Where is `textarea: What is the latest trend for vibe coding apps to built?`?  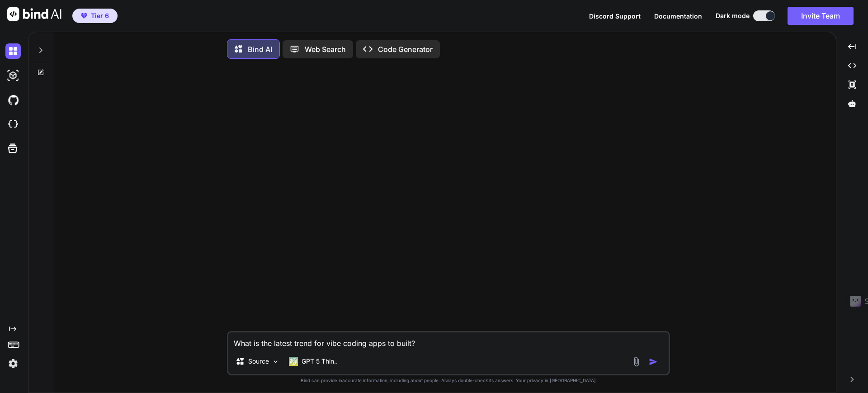 textarea: What is the latest trend for vibe coding apps to built? is located at coordinates (448, 341).